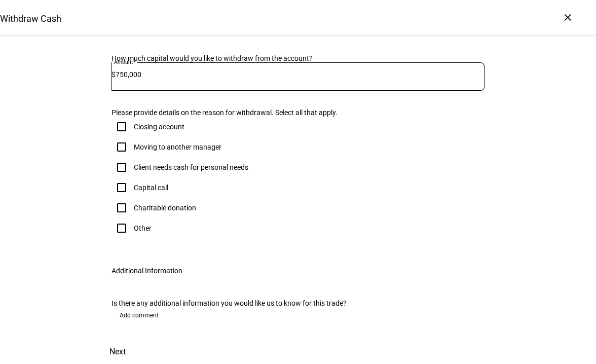  I want to click on span: Next, so click(117, 352).